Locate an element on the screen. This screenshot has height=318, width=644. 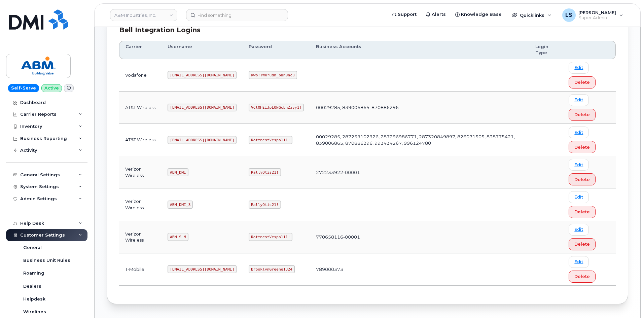
span: Super Admin is located at coordinates (597, 18).